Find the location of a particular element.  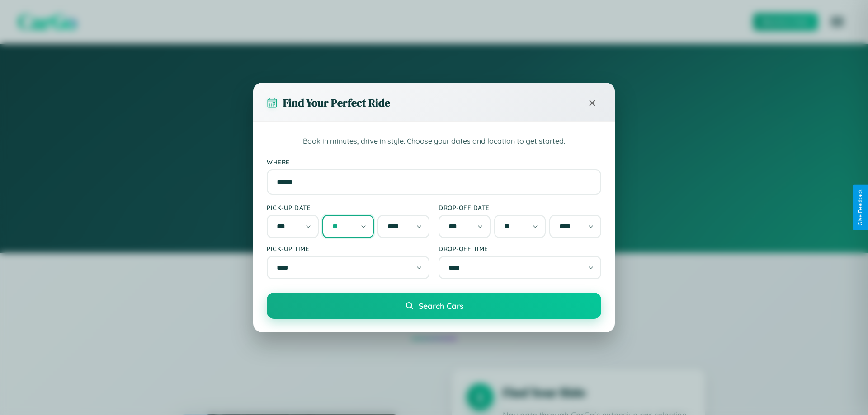

label: Pick-up Time is located at coordinates (348, 249).